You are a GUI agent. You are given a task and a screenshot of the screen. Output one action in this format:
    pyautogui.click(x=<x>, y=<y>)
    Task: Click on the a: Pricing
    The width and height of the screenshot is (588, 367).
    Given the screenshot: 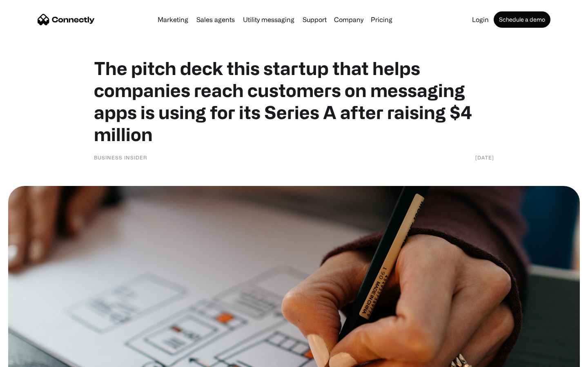 What is the action you would take?
    pyautogui.click(x=381, y=20)
    